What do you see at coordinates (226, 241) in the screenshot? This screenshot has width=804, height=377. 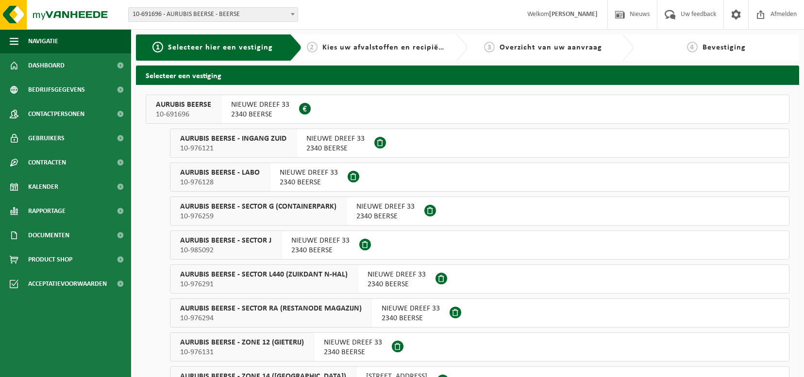 I see `span: AURUBIS BEERSE - SECTOR J` at bounding box center [226, 241].